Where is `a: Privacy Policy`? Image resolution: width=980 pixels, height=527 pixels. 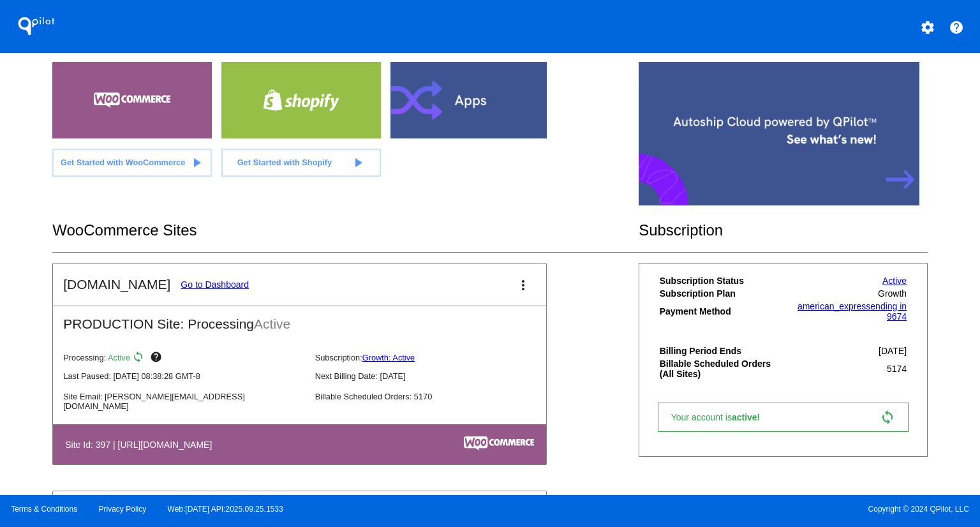
a: Privacy Policy is located at coordinates (122, 510).